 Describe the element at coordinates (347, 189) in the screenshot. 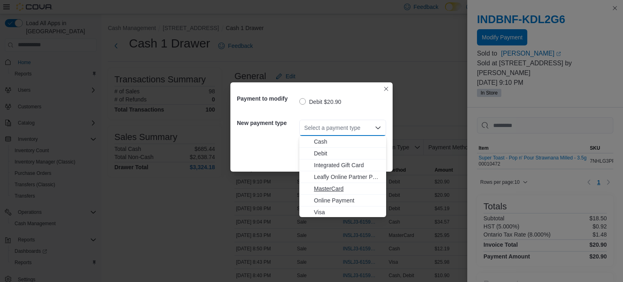

I see `span: MasterCard` at that location.